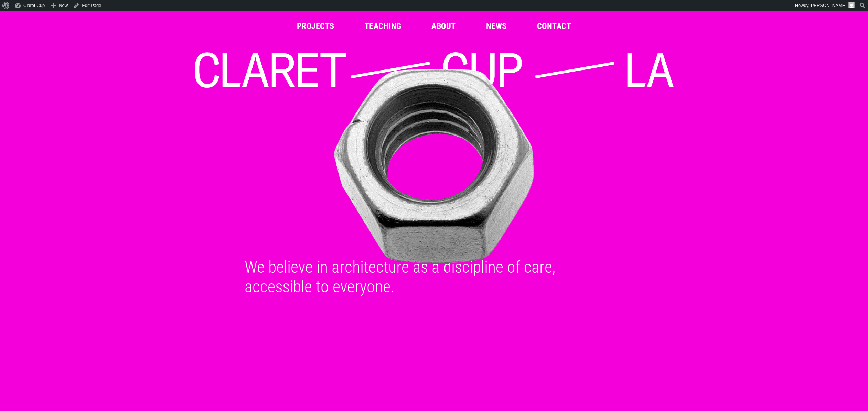 The width and height of the screenshot is (868, 411). Describe the element at coordinates (434, 166) in the screenshot. I see `img: Metal Nut` at that location.